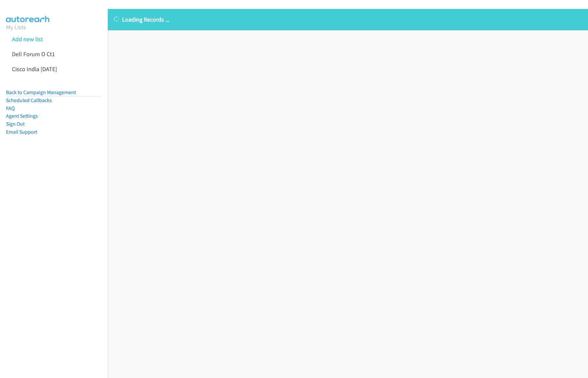 This screenshot has height=378, width=588. What do you see at coordinates (22, 116) in the screenshot?
I see `a: Agent Settings` at bounding box center [22, 116].